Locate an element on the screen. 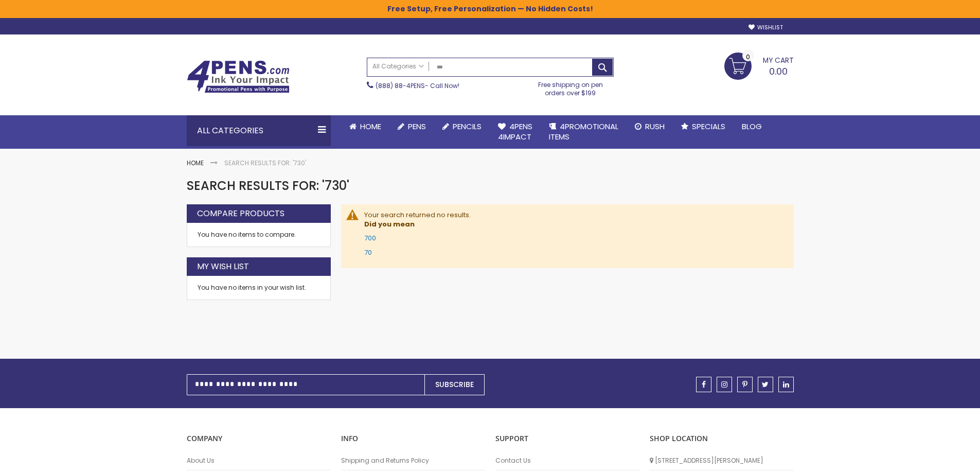 The image size is (980, 473). span: All Categories is located at coordinates (398, 66).